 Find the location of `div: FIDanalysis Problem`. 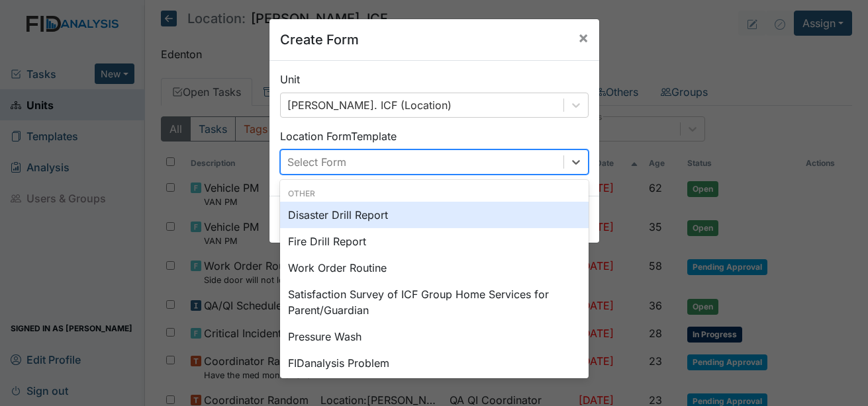

div: FIDanalysis Problem is located at coordinates (434, 363).